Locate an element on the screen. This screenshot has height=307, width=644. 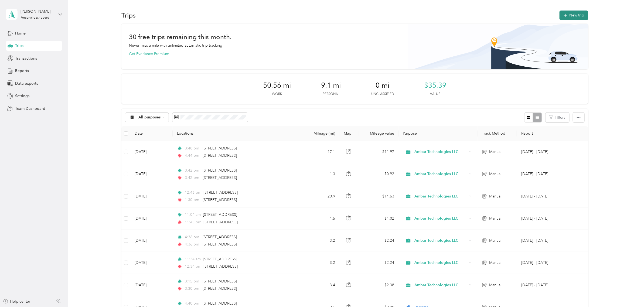
span: $35.39 is located at coordinates (435, 86).